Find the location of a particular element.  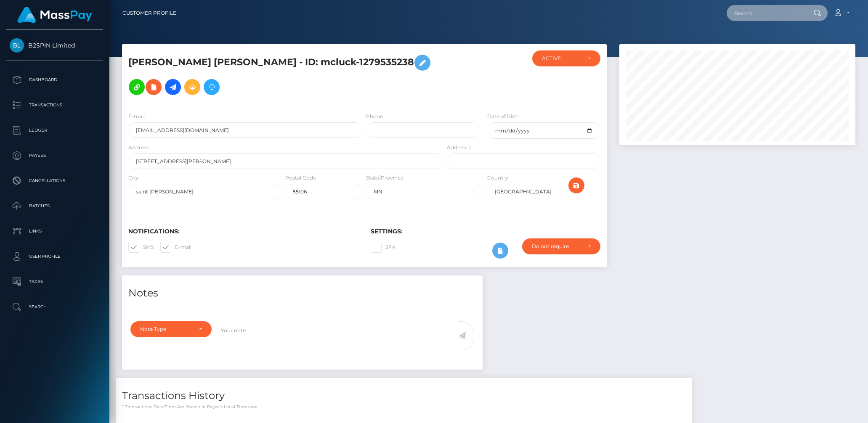

span: B2SPIN Limited is located at coordinates (55, 45).